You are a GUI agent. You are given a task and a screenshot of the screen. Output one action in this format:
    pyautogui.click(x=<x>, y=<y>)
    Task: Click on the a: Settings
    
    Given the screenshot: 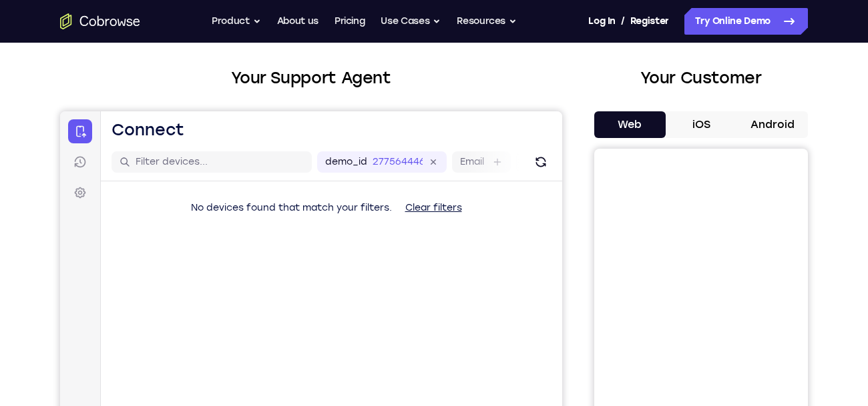 What is the action you would take?
    pyautogui.click(x=20, y=81)
    